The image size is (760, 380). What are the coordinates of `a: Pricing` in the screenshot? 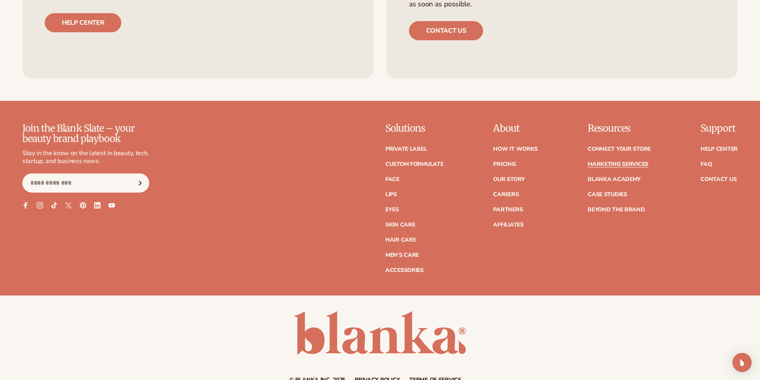 It's located at (504, 164).